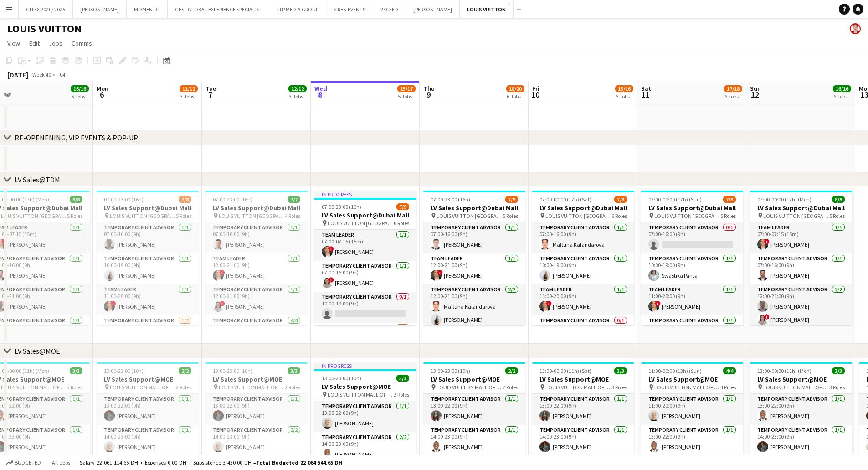 The width and height of the screenshot is (868, 470). What do you see at coordinates (389, 9) in the screenshot?
I see `button: 2XCEED` at bounding box center [389, 9].